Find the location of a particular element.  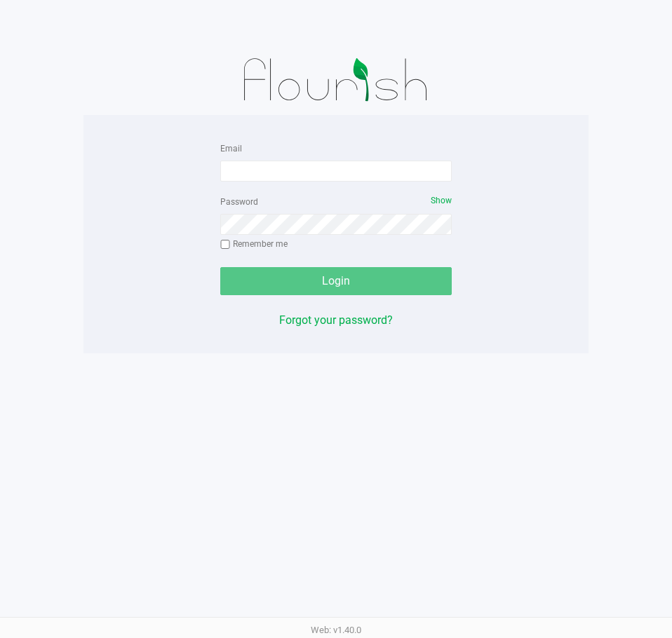

label: Password is located at coordinates (239, 202).